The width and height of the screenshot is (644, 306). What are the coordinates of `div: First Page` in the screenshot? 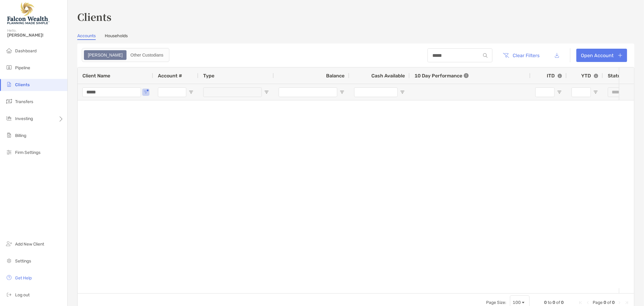 It's located at (581, 302).